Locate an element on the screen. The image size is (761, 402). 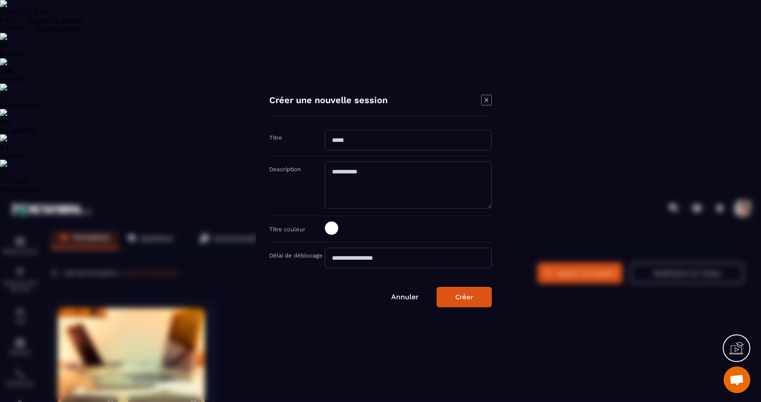
button: Créer is located at coordinates (464, 297).